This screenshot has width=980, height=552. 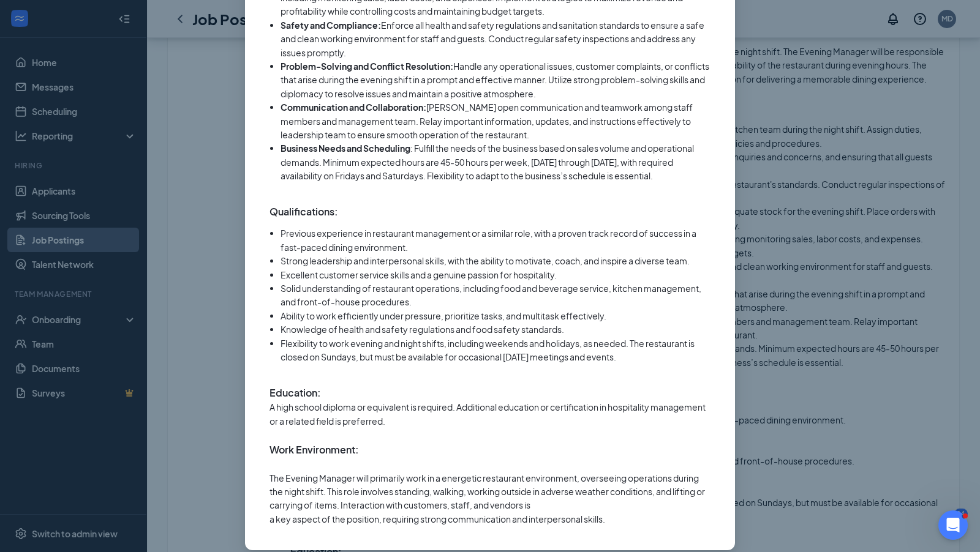 I want to click on p: The Evening Manager will primarily work in a energetic restaurant environment, overseeing operati..., so click(x=490, y=492).